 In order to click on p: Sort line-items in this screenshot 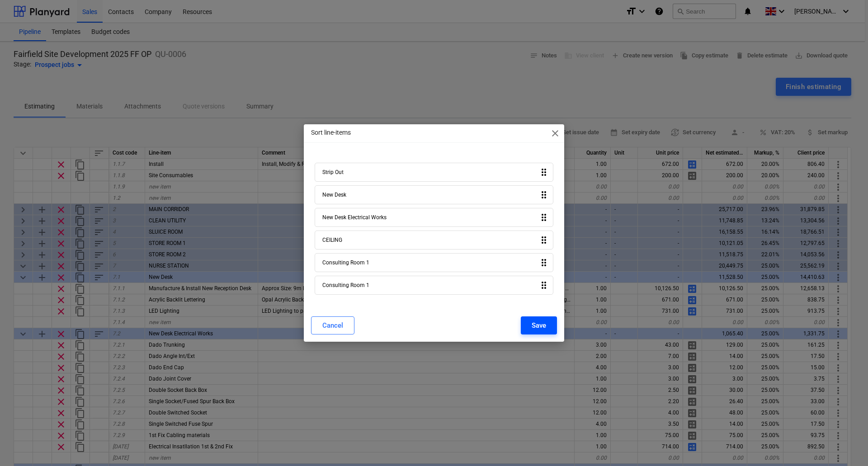, I will do `click(331, 133)`.